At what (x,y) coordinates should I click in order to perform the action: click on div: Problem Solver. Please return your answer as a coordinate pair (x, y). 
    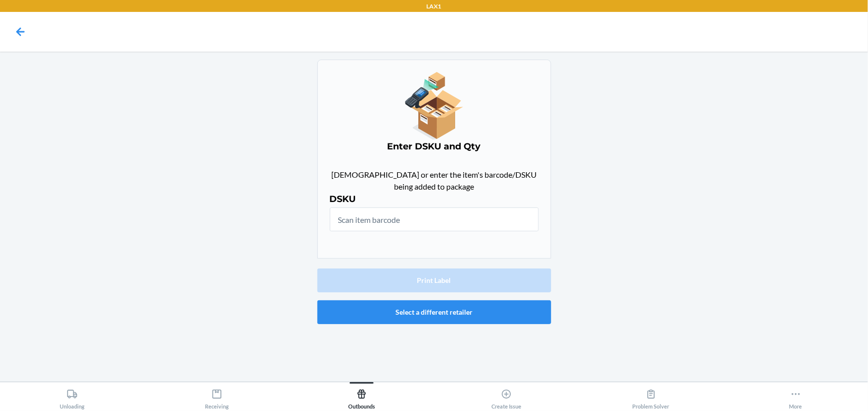
    Looking at the image, I should click on (651, 397).